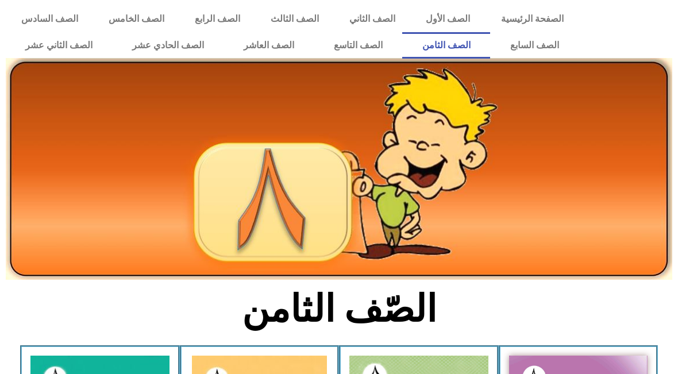 The image size is (678, 374). What do you see at coordinates (217, 19) in the screenshot?
I see `a: الصف الرابع` at bounding box center [217, 19].